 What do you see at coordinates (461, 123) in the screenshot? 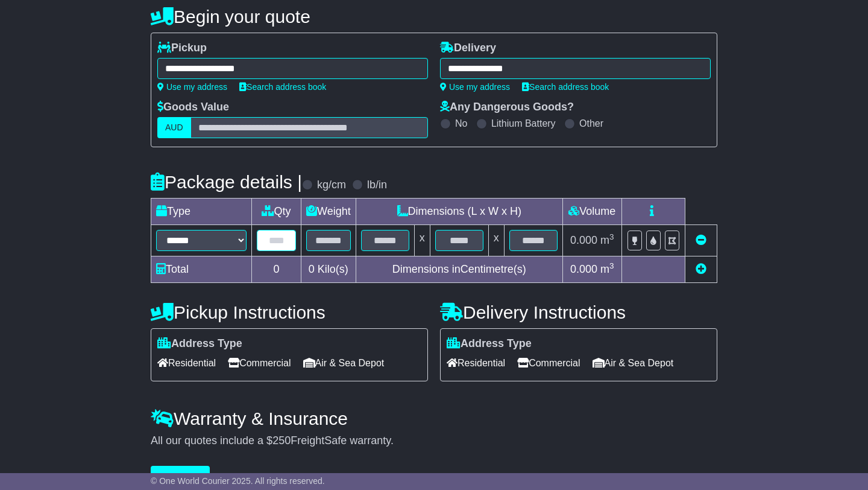
I see `label: No` at bounding box center [461, 123].